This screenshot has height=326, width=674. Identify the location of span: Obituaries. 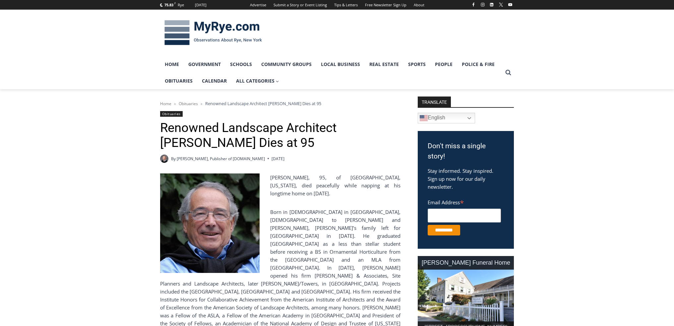
(188, 103).